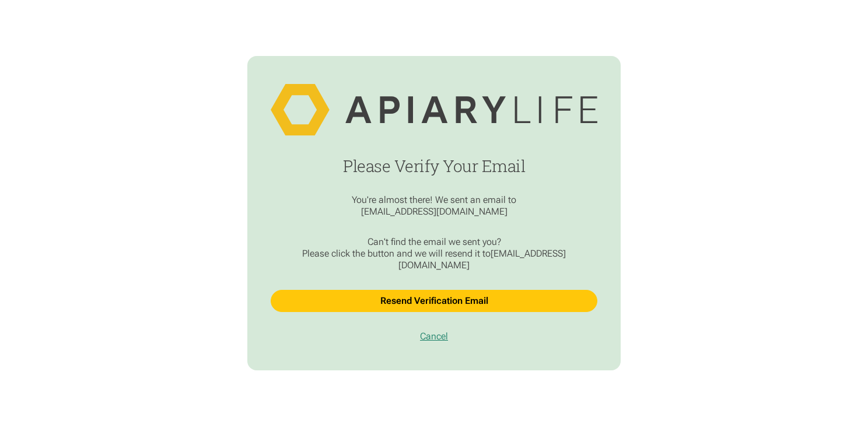  I want to click on button: Resend Verification Email, so click(434, 301).